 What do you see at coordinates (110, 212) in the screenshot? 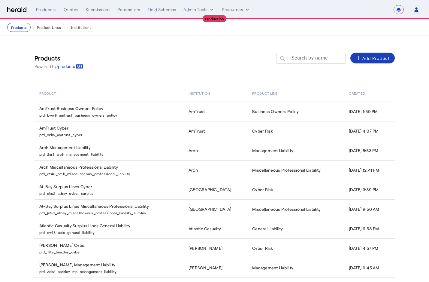
I see `p: prd_je9d_atbay_miscellaneous_professional_liability_surplus` at bounding box center [110, 212].